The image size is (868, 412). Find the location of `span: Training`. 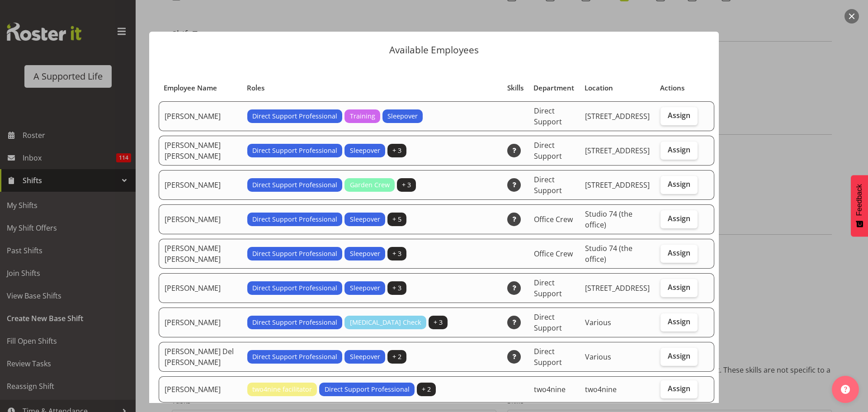

span: Training is located at coordinates (363, 117).